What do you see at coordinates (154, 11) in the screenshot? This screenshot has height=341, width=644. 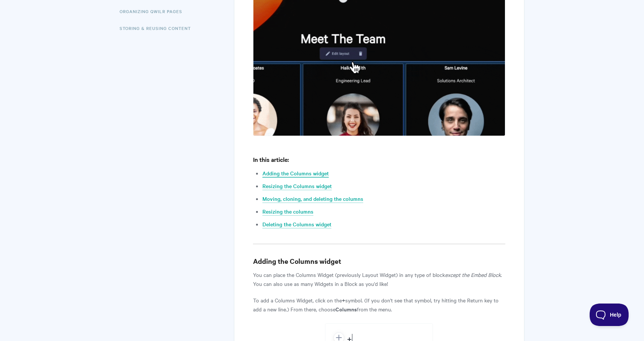 I see `a: Organizing Qwilr Pages` at bounding box center [154, 11].